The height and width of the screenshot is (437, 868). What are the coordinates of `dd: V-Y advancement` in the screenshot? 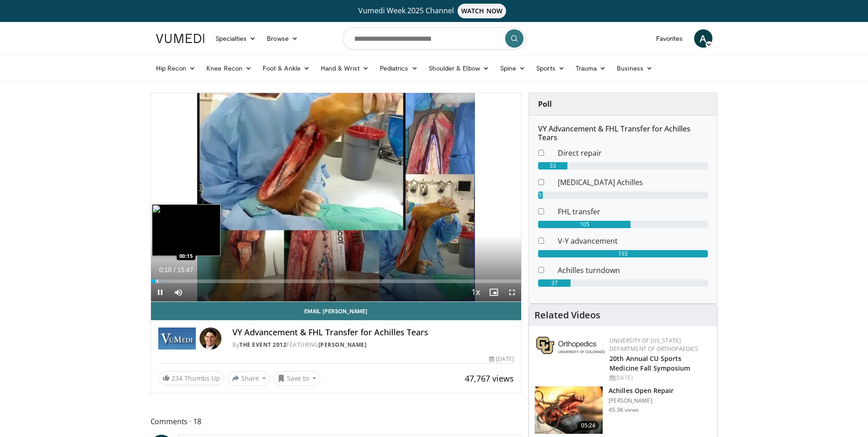 It's located at (633, 241).